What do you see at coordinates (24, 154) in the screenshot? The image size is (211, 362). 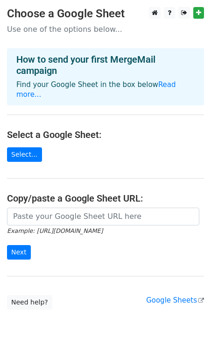 I see `a: Select...` at bounding box center [24, 154].